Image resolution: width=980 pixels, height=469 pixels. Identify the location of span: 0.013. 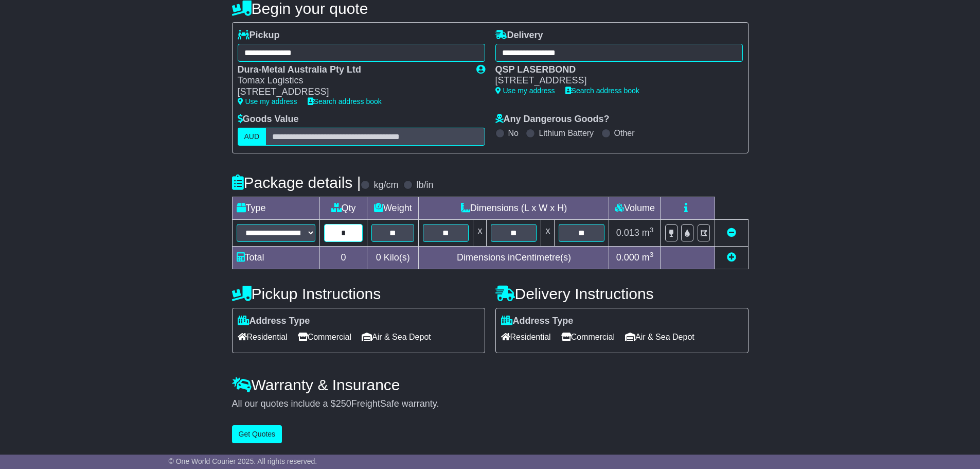
(627, 233).